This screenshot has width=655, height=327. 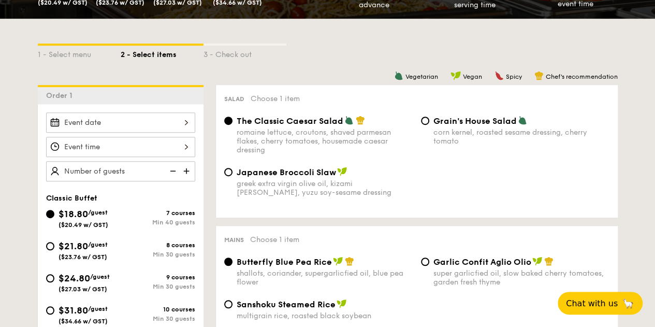 I want to click on div: 7 courses, so click(x=158, y=213).